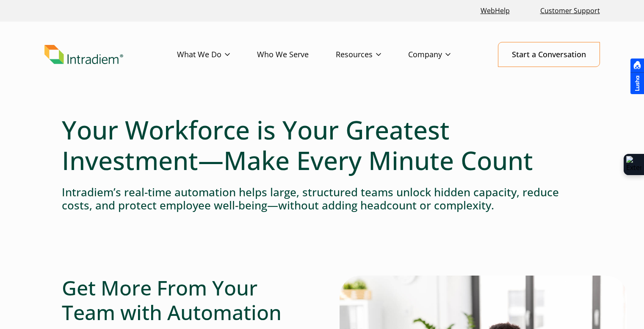 The image size is (644, 329). Describe the element at coordinates (372, 55) in the screenshot. I see `a: Resources` at that location.